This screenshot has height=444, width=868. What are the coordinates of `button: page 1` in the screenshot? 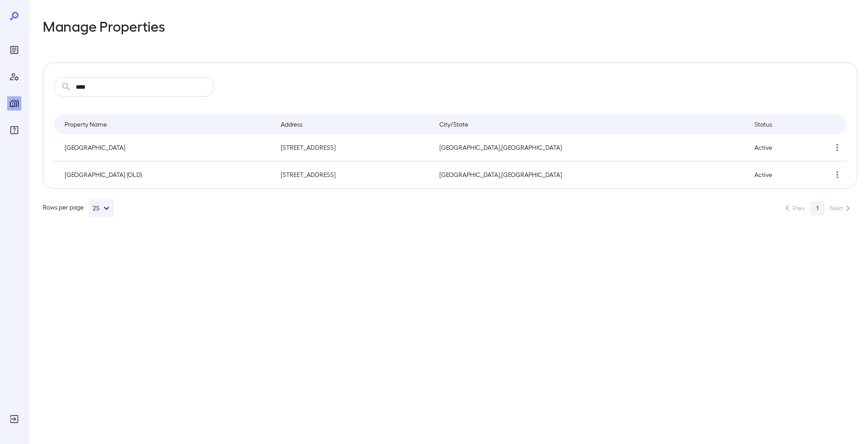 It's located at (817, 208).